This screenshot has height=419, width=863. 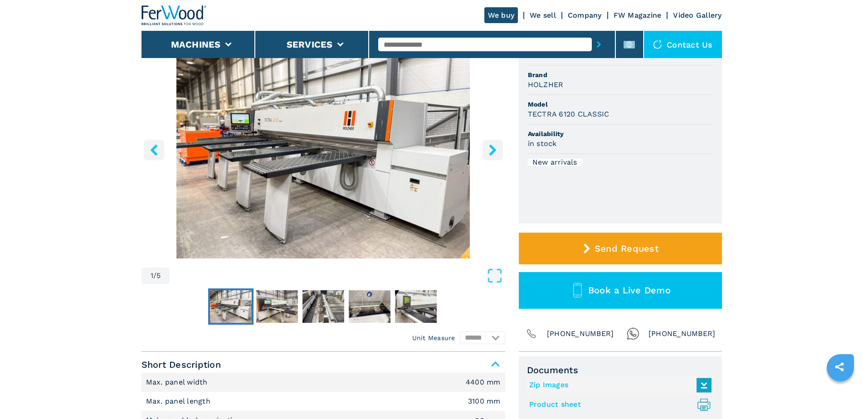 What do you see at coordinates (599, 44) in the screenshot?
I see `button: submit-button` at bounding box center [599, 44].